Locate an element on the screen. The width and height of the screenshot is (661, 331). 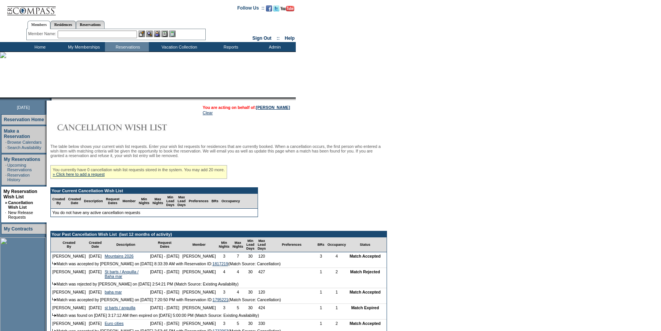
td: Vacation Collection is located at coordinates (178, 47).